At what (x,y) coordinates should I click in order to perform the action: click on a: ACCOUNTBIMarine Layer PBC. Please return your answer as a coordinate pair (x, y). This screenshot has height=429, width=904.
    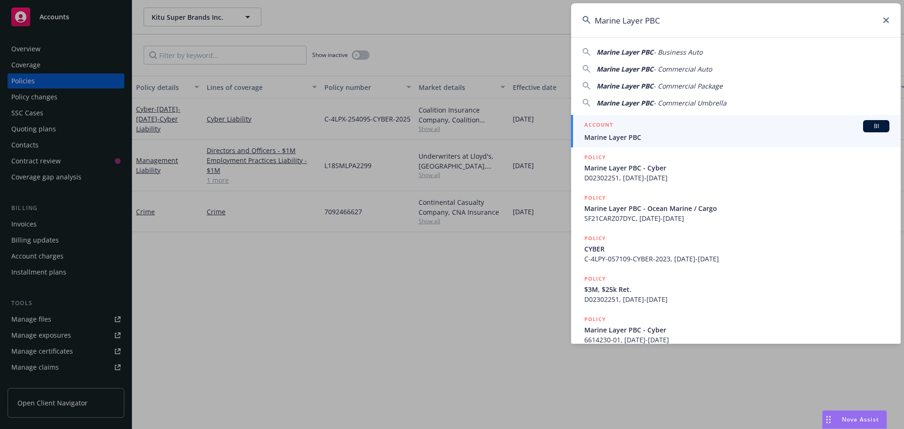
    Looking at the image, I should click on (736, 131).